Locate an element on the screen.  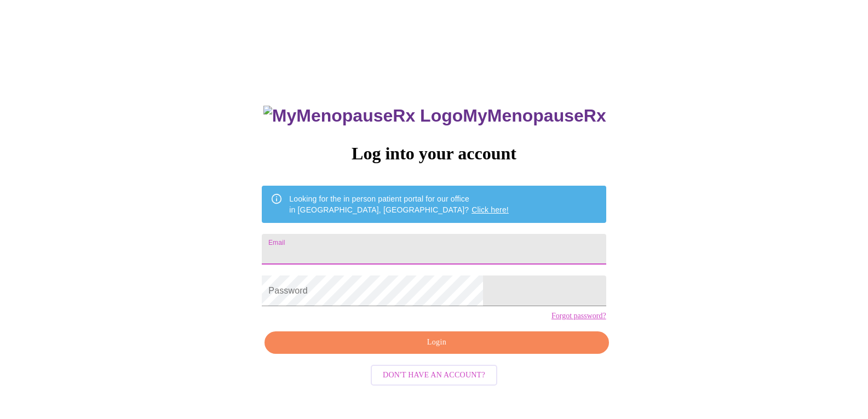
button: Don't have an account? is located at coordinates (434, 375).